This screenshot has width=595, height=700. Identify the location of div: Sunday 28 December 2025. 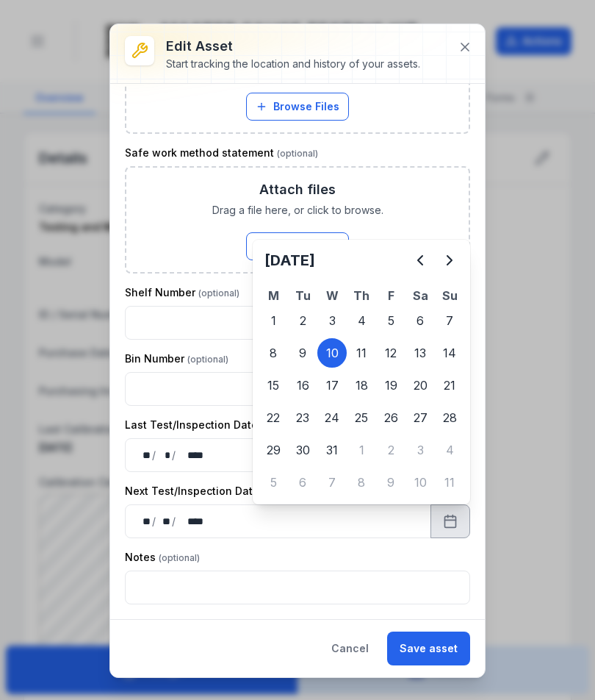
(450, 417).